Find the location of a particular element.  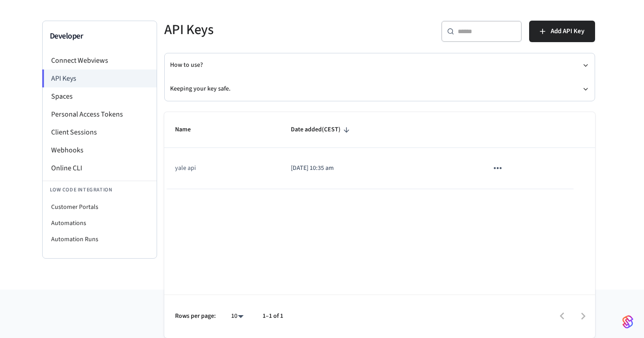

span: Date added(CEST) is located at coordinates (322, 129).